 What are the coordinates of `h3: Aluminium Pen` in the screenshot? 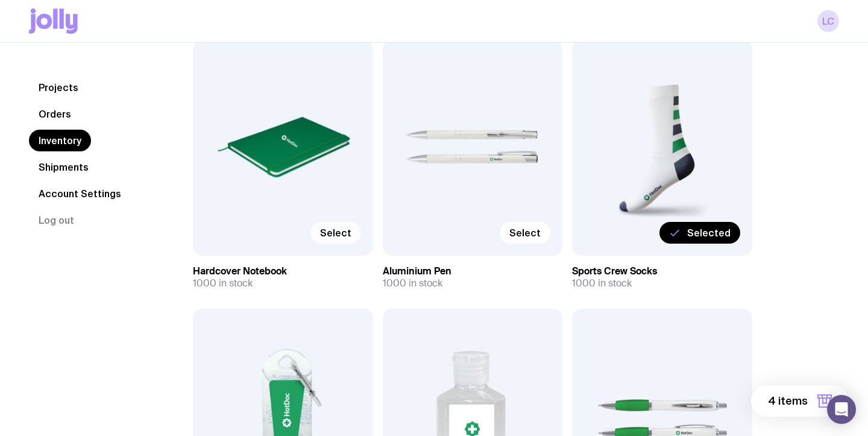 It's located at (473, 272).